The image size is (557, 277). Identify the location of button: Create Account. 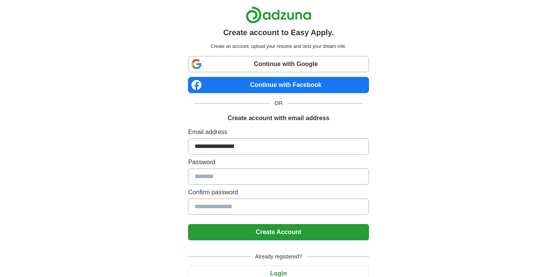
(278, 233).